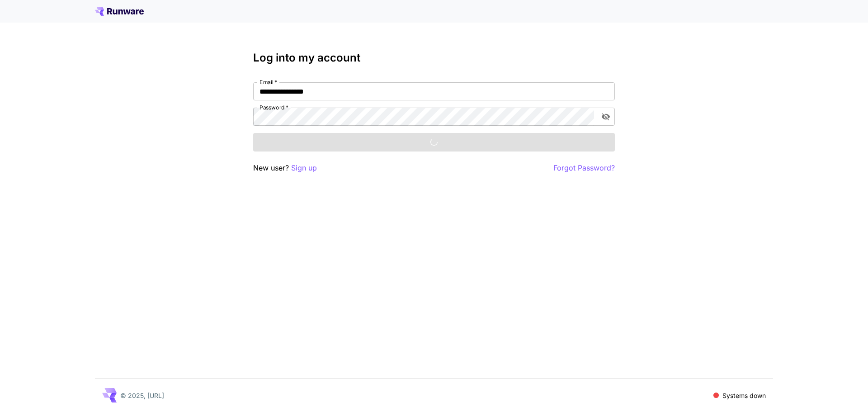 The height and width of the screenshot is (412, 868). I want to click on p: New user?, so click(285, 168).